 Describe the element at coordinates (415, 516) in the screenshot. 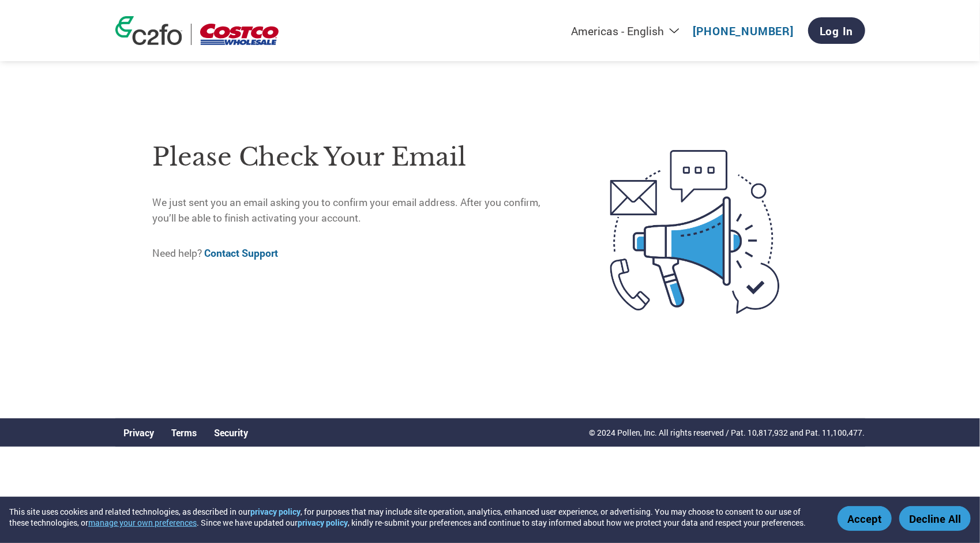

I see `div: This site uses cookies and related technologies, as described in our , for purposes that may incl...` at that location.